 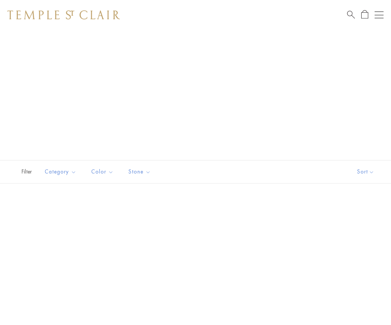 What do you see at coordinates (364, 15) in the screenshot?
I see `a: Open Shopping Bag` at bounding box center [364, 15].